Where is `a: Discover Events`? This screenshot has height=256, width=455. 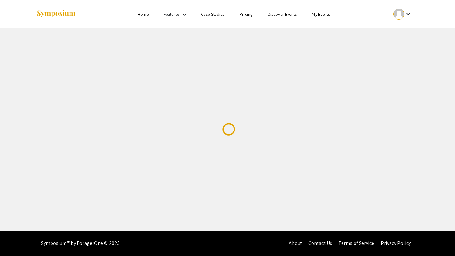
a: Discover Events is located at coordinates (282, 14).